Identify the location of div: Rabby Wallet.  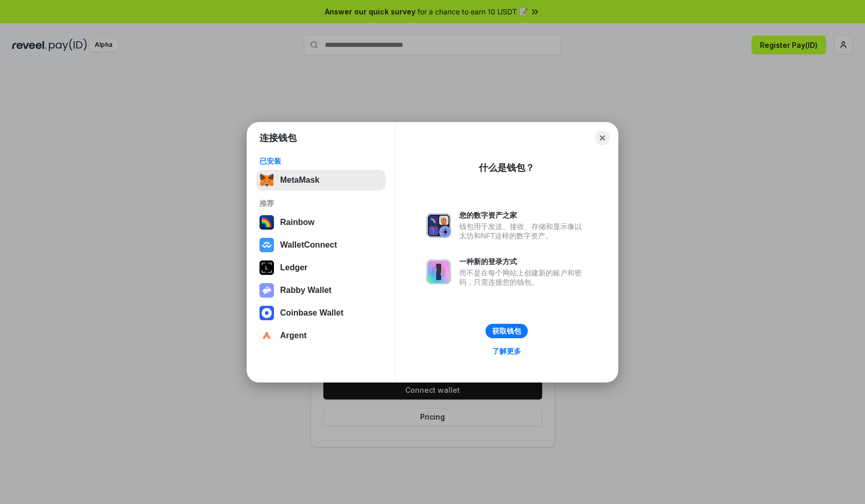
(306, 290).